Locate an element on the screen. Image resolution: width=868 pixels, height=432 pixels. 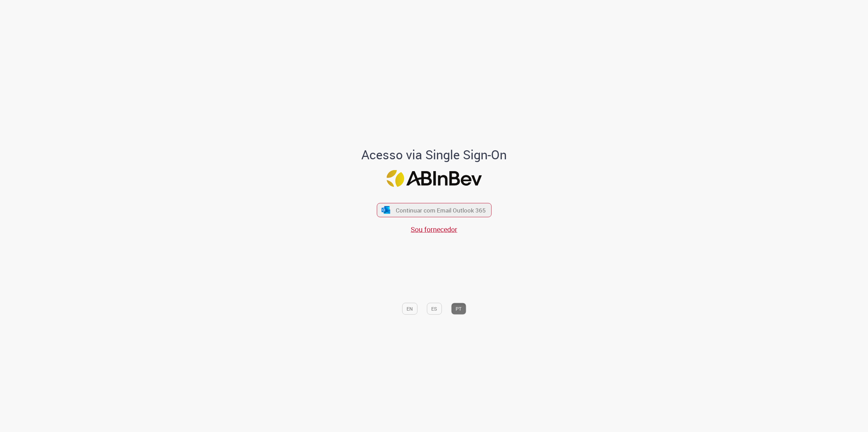
button: PT is located at coordinates (458, 308).